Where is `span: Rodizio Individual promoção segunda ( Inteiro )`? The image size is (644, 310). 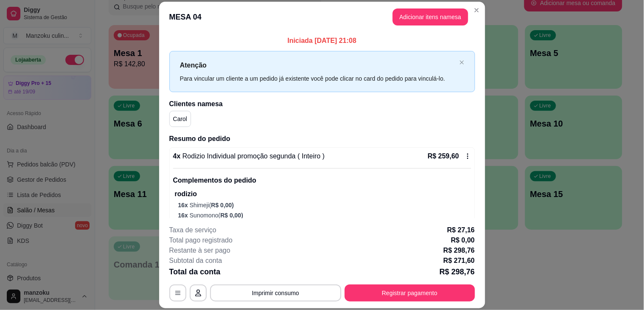 span: Rodizio Individual promoção segunda ( Inteiro ) is located at coordinates (252, 156).